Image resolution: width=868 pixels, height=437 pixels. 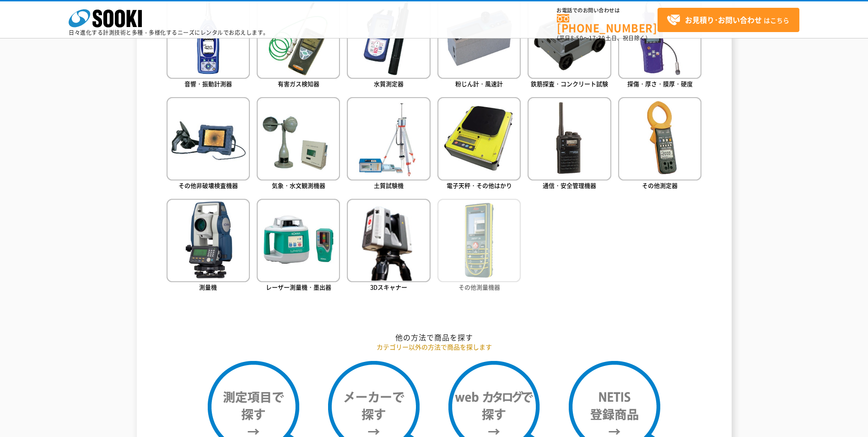 I want to click on span: 探傷・厚さ・膜厚・硬度, so click(x=660, y=83).